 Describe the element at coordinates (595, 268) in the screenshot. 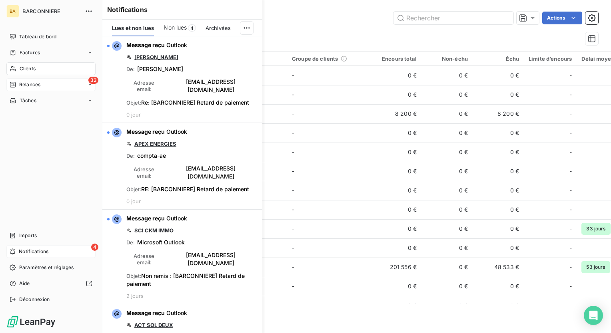

I see `span: 53 jours` at that location.